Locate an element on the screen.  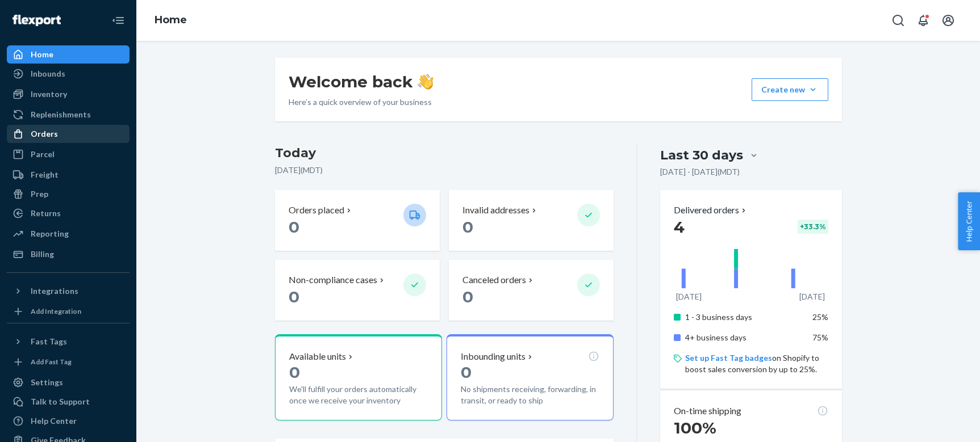
p: We'll fulfill your orders automatically once we receive your inventory is located at coordinates (359, 395).